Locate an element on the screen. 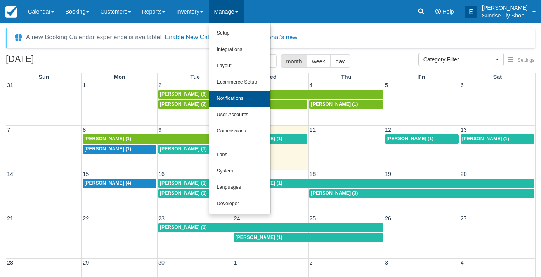  span: 12 is located at coordinates (388, 130).